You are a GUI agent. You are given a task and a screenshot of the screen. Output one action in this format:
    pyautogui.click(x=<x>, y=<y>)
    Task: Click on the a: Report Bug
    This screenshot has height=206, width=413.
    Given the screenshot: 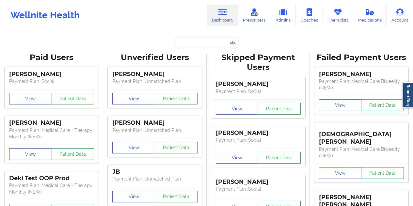 What is the action you would take?
    pyautogui.click(x=408, y=95)
    